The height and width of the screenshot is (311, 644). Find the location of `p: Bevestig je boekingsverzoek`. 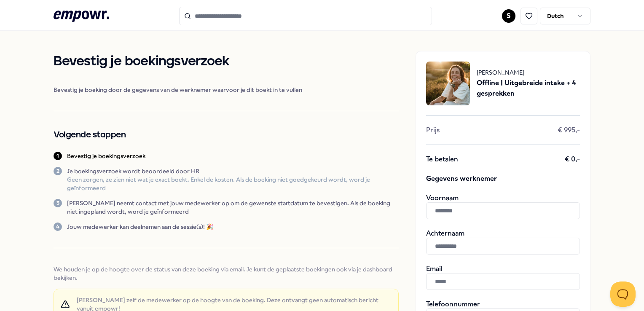

p: Bevestig je boekingsverzoek is located at coordinates (106, 156).